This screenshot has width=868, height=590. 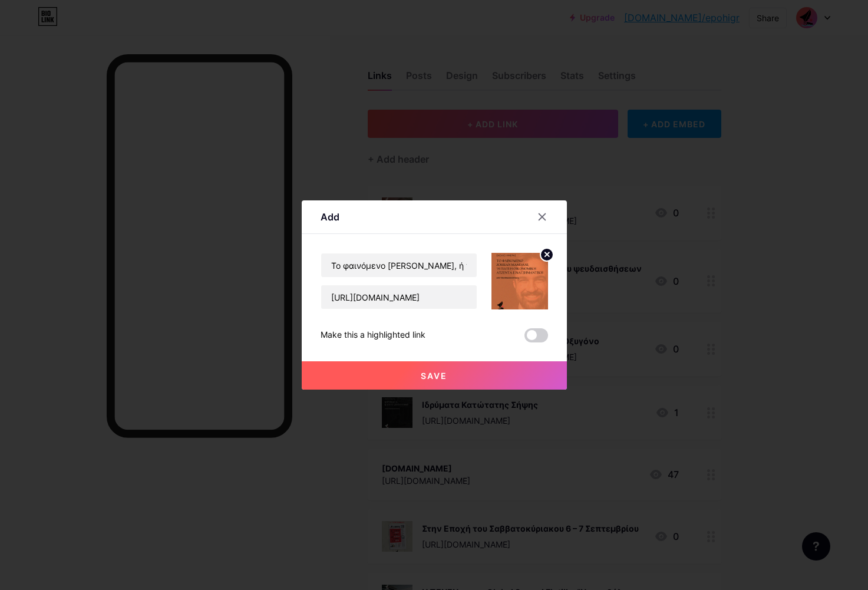 What do you see at coordinates (373, 335) in the screenshot?
I see `div: Make this a highlighted link` at bounding box center [373, 335].